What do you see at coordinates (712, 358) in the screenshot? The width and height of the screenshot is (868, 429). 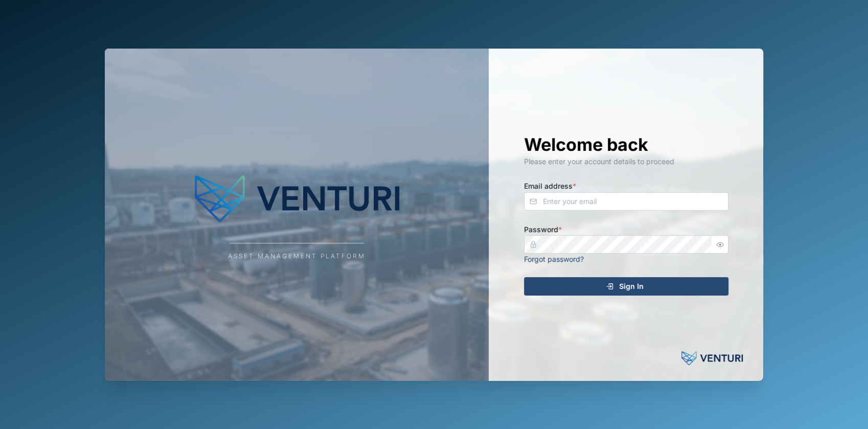 I see `img: Powered by: Venturi` at bounding box center [712, 358].